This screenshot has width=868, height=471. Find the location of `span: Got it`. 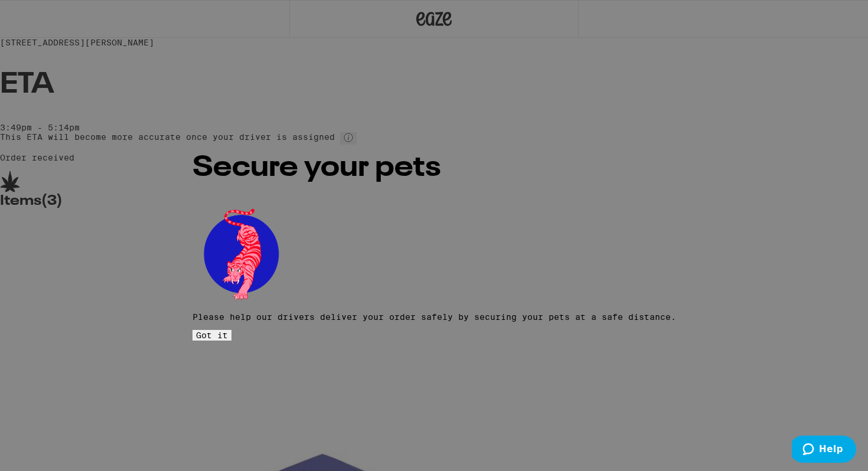

span: Got it is located at coordinates (212, 335).